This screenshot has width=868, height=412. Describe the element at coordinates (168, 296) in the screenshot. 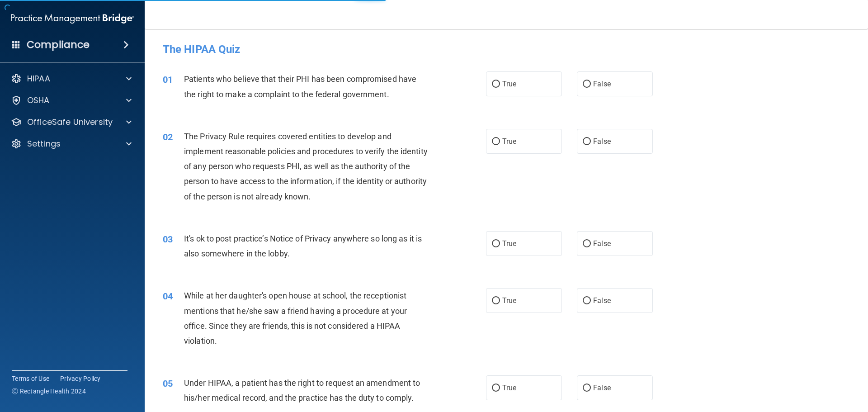

I see `span: 04` at that location.